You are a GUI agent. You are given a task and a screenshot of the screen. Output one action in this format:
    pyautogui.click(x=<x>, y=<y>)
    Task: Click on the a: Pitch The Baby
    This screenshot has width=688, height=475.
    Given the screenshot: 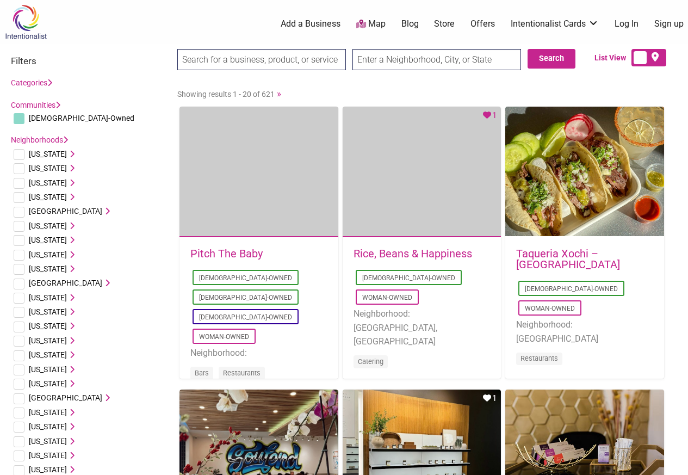 What is the action you would take?
    pyautogui.click(x=226, y=254)
    